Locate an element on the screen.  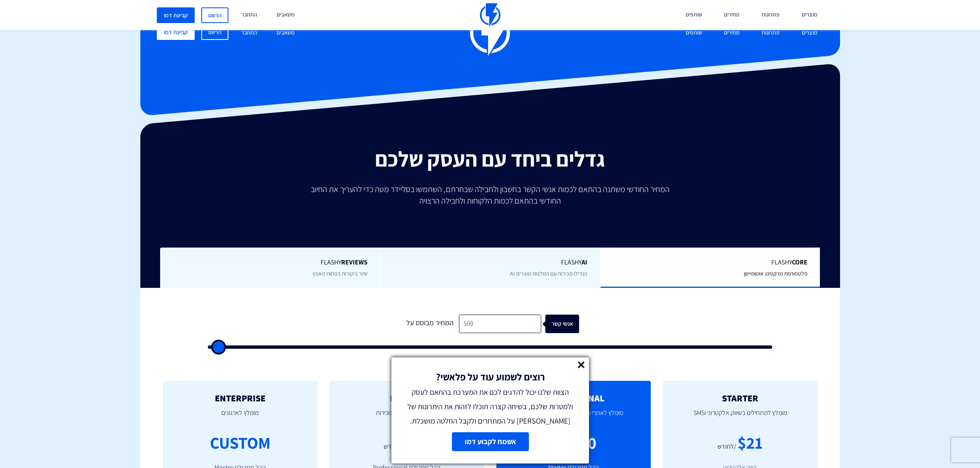
a: פתרונות is located at coordinates (771, 33).